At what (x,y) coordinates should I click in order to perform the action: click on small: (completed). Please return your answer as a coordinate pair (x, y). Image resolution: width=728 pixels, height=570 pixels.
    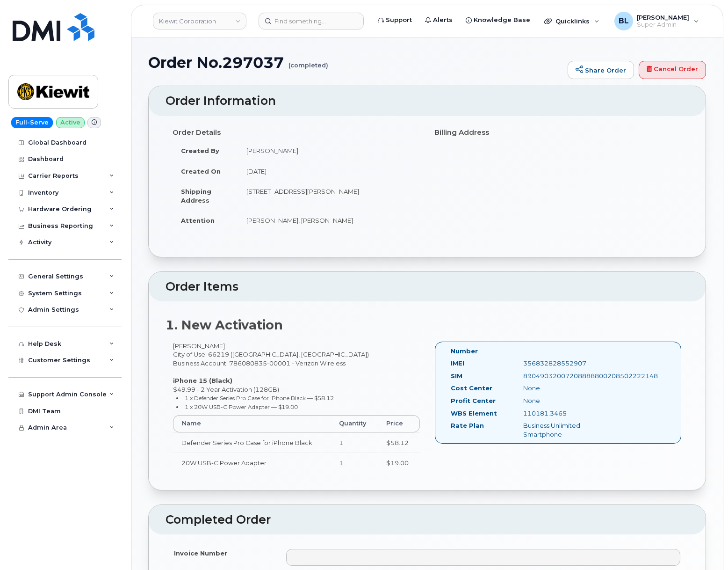
    Looking at the image, I should click on (308, 61).